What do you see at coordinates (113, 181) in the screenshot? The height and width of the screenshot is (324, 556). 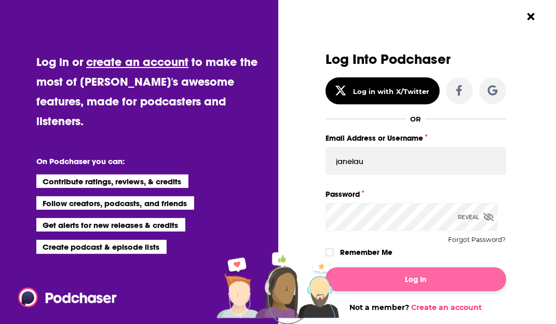 I see `li: Contribute ratings, reviews, & credits` at bounding box center [113, 181].